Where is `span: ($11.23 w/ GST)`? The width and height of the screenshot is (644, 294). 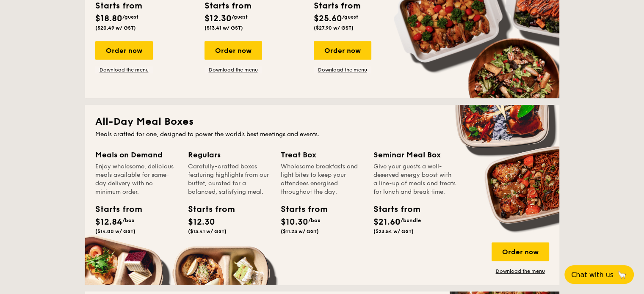
span: ($11.23 w/ GST) is located at coordinates (300, 231).